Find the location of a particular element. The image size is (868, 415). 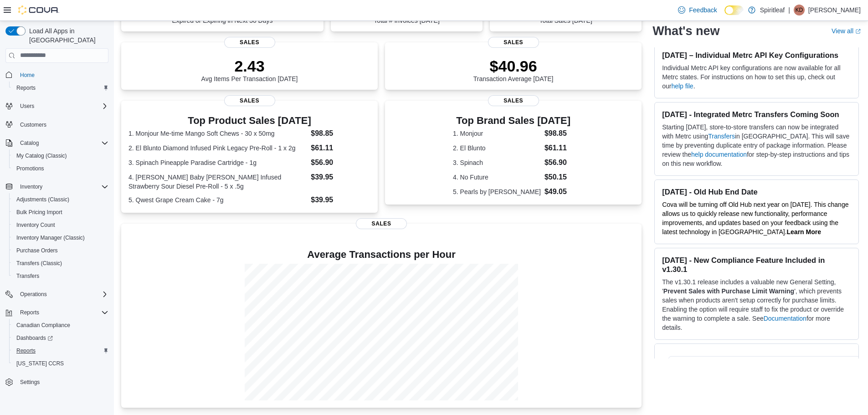

button: Inventory Count is located at coordinates (60, 225).